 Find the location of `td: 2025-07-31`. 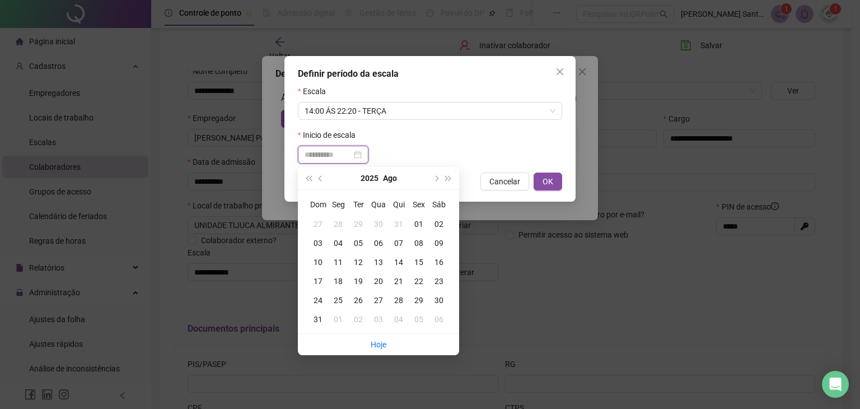

td: 2025-07-31 is located at coordinates (398, 224).